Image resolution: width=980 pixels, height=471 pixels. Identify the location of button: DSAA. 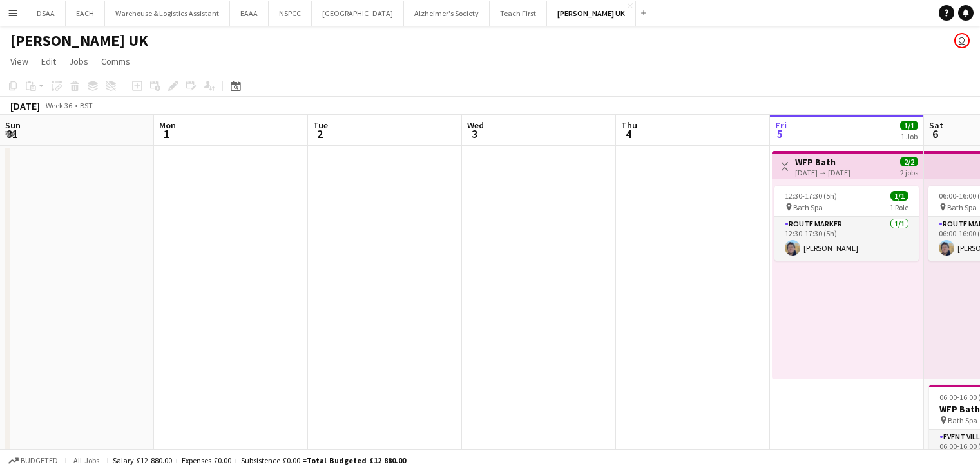
(46, 13).